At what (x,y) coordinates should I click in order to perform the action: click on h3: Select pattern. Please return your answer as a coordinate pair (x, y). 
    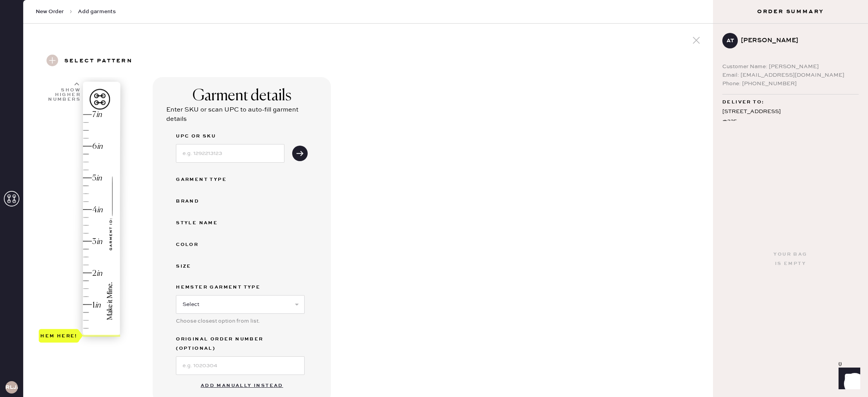
    Looking at the image, I should click on (98, 62).